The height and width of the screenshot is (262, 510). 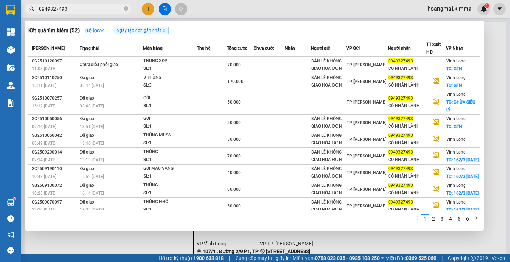 What do you see at coordinates (353, 48) in the screenshot?
I see `span: VP Gửi` at bounding box center [353, 48].